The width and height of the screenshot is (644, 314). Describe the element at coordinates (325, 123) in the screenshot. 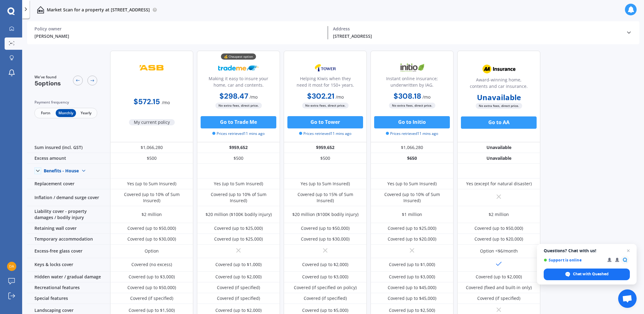

I see `button: Go to Tower` at that location.